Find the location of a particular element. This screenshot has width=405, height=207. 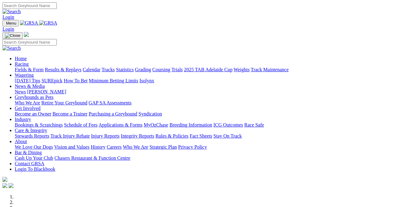

a: Rules & Policies is located at coordinates (172, 136).